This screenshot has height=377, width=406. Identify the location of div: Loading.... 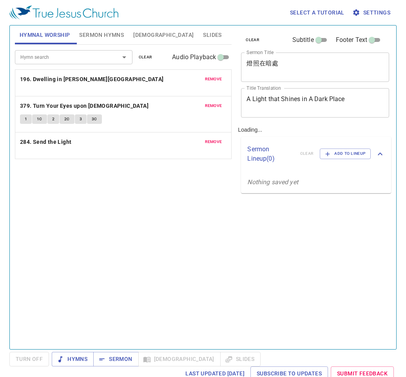
(314, 184).